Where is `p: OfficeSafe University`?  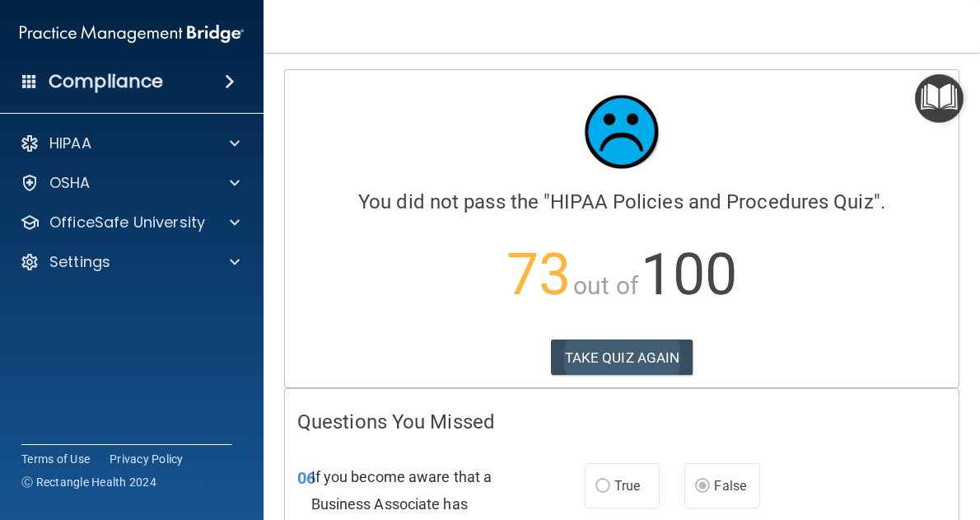 p: OfficeSafe University is located at coordinates (127, 223).